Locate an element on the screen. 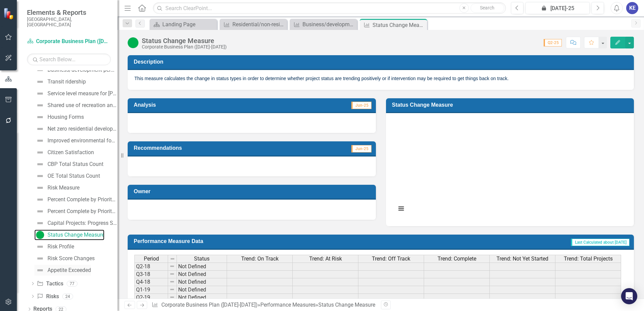 The height and width of the screenshot is (311, 644). div: Percent Complete by Priority A.1 is located at coordinates (83, 212).